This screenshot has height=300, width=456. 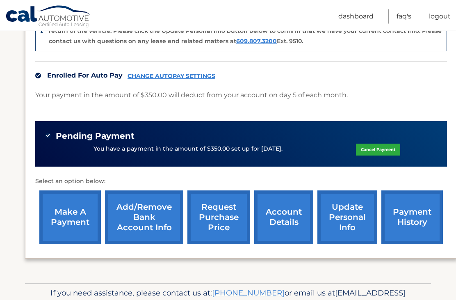 I want to click on p: The end of your lease is approaching soon. A member of our lease end team will be in touch soon t..., so click(x=245, y=31).